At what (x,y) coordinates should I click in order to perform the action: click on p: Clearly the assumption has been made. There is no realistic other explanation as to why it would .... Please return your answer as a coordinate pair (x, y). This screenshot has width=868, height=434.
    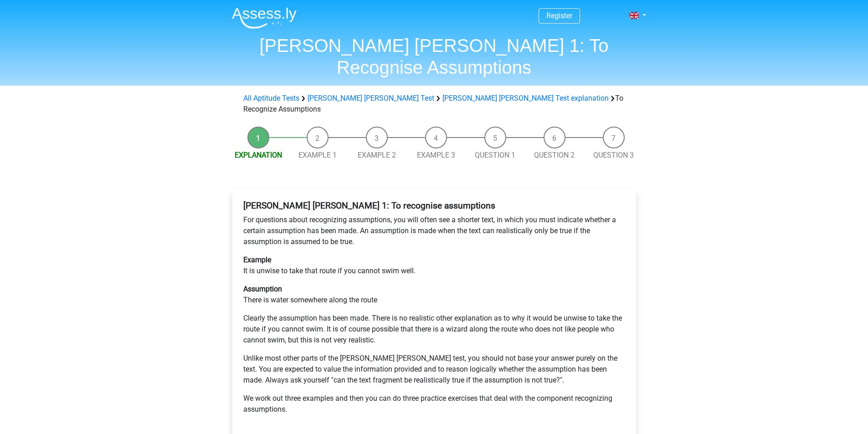
    Looking at the image, I should click on (434, 330).